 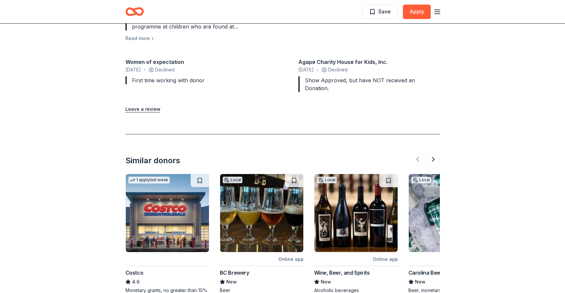 What do you see at coordinates (261, 213) in the screenshot?
I see `img: Image for BC Brewery` at bounding box center [261, 213].